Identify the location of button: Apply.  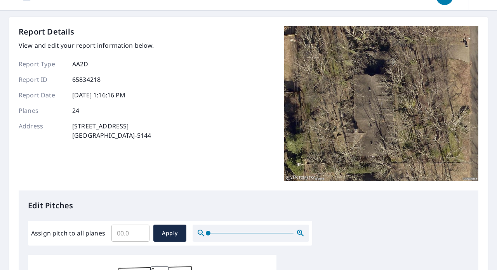
(170, 233).